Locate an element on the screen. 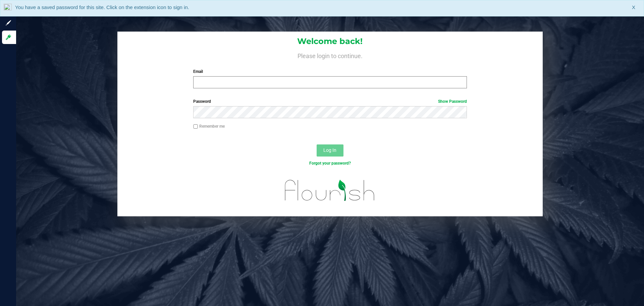  inline-svg: Log in is located at coordinates (8, 37).